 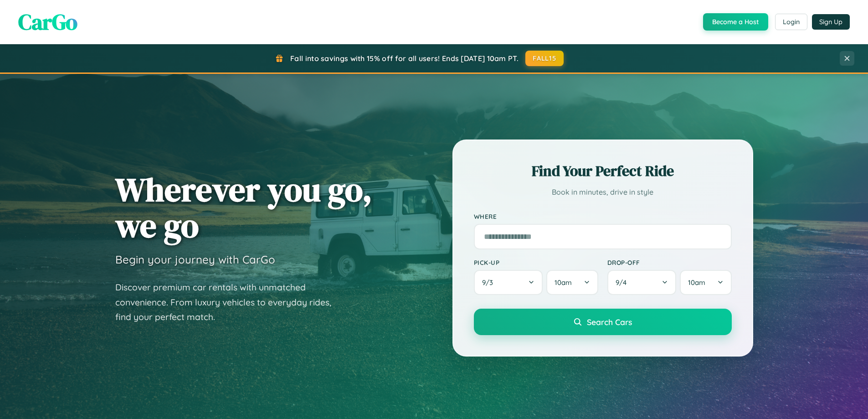 What do you see at coordinates (603, 171) in the screenshot?
I see `h2: Find Your Perfect Ride` at bounding box center [603, 171].